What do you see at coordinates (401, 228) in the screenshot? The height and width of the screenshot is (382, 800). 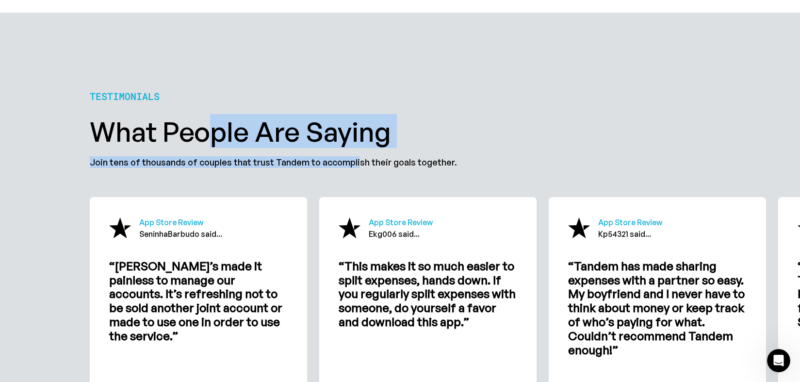 I see `div: Ekg006 said...` at bounding box center [401, 228].